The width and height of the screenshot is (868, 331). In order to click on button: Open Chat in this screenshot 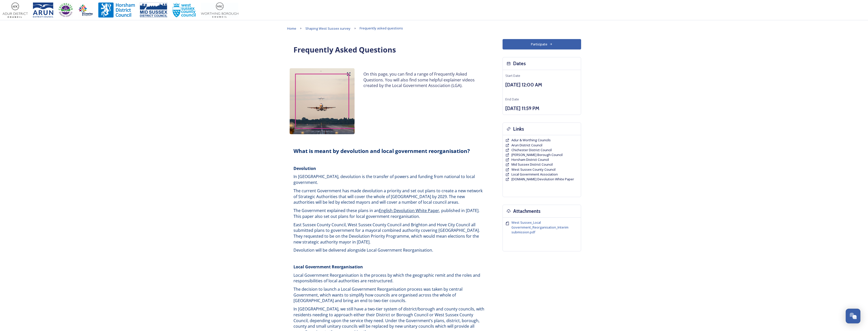, I will do `click(853, 316)`.